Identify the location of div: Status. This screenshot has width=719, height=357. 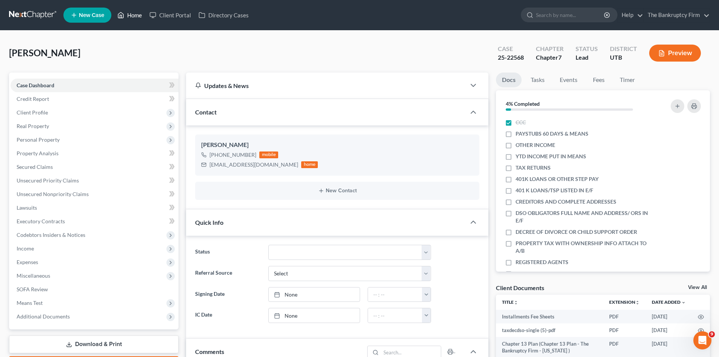
(587, 49).